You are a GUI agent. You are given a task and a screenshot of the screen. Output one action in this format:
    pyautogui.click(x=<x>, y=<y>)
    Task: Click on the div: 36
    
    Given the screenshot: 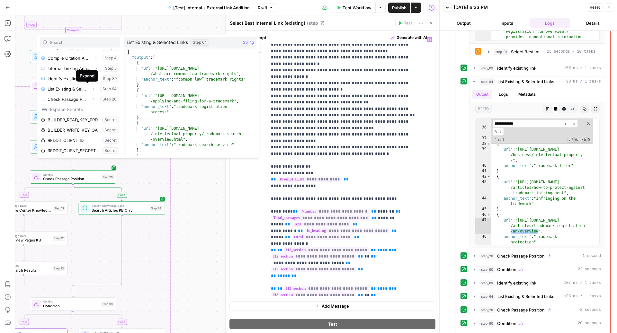 What is the action you would take?
    pyautogui.click(x=483, y=130)
    